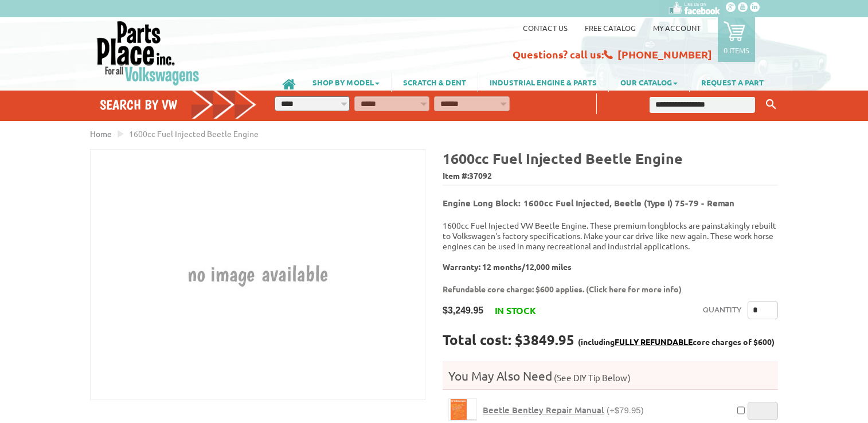  I want to click on a: FULLY REFUNDABLE, so click(654, 341).